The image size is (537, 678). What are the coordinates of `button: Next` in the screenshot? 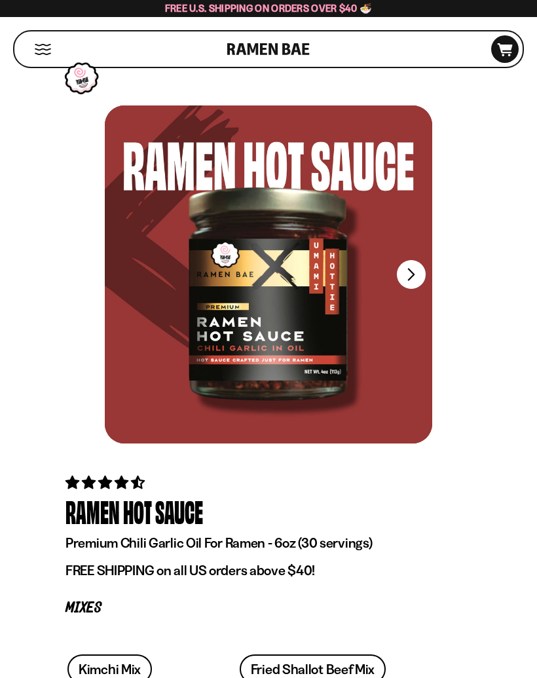 It's located at (412, 275).